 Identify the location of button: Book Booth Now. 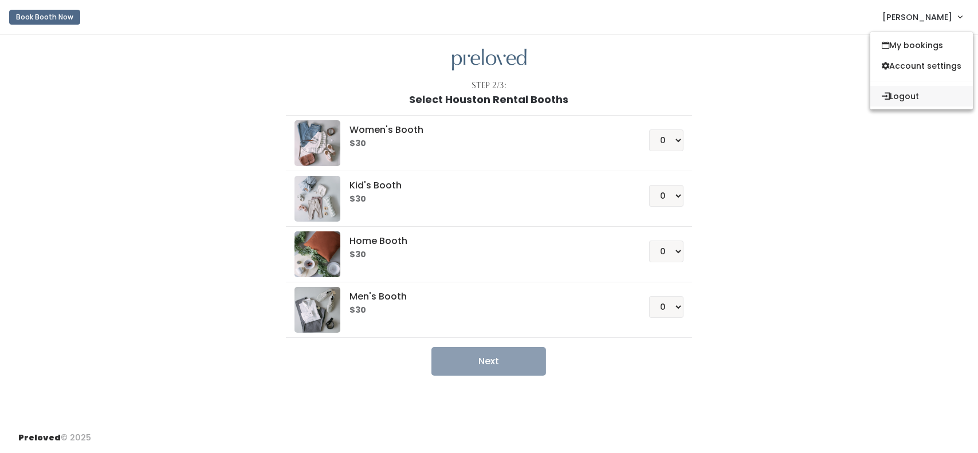
(45, 17).